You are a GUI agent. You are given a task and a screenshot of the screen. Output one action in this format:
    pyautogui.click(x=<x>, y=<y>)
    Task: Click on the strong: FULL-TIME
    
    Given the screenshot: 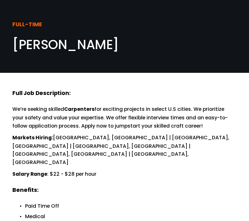 What is the action you would take?
    pyautogui.click(x=27, y=25)
    